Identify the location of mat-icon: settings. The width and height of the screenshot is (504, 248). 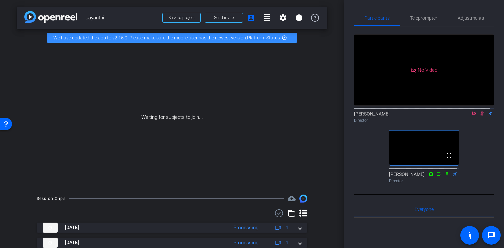
(283, 18).